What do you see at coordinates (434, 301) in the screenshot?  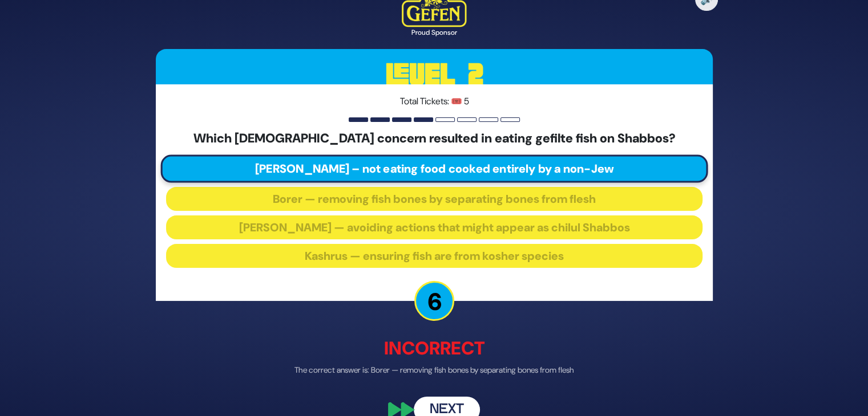 I see `p: 6` at bounding box center [434, 301].